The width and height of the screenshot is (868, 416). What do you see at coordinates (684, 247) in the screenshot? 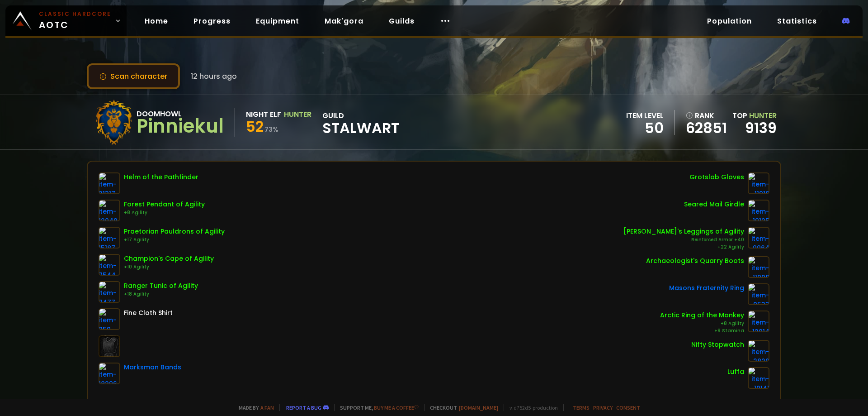
I see `div: +22 Agility` at bounding box center [684, 247].